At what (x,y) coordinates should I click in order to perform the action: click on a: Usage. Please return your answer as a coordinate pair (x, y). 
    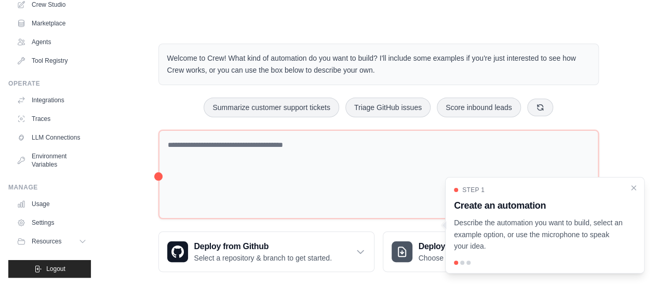
    Looking at the image, I should click on (51, 204).